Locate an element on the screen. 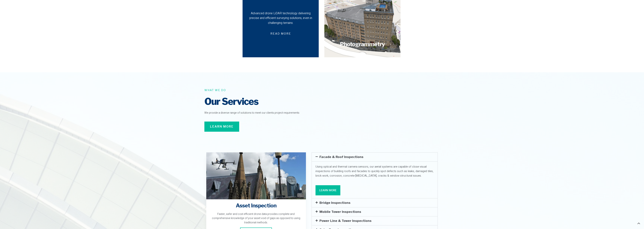 This screenshot has height=229, width=644. a: Mobile Tower Inspections is located at coordinates (340, 212).